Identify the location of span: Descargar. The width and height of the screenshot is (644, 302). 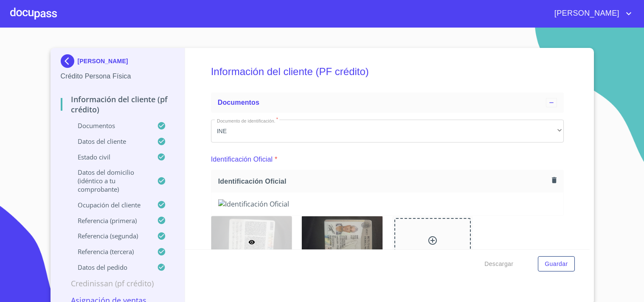
(499, 264).